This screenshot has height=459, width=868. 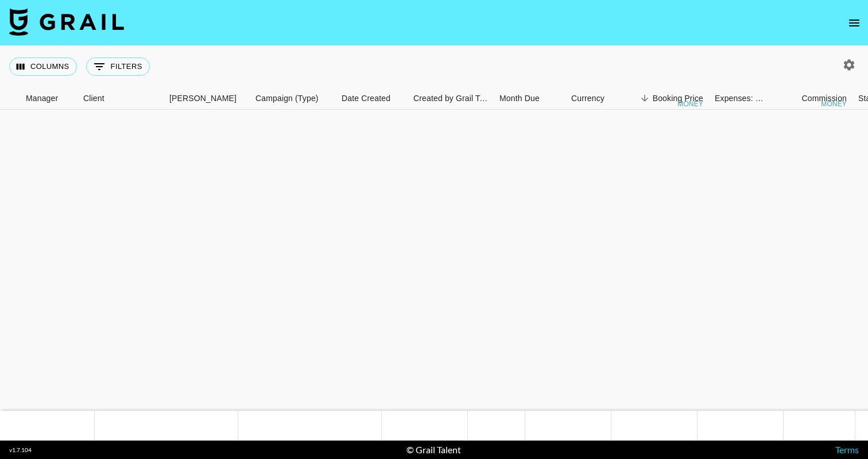 What do you see at coordinates (854, 23) in the screenshot?
I see `button: open drawer` at bounding box center [854, 23].